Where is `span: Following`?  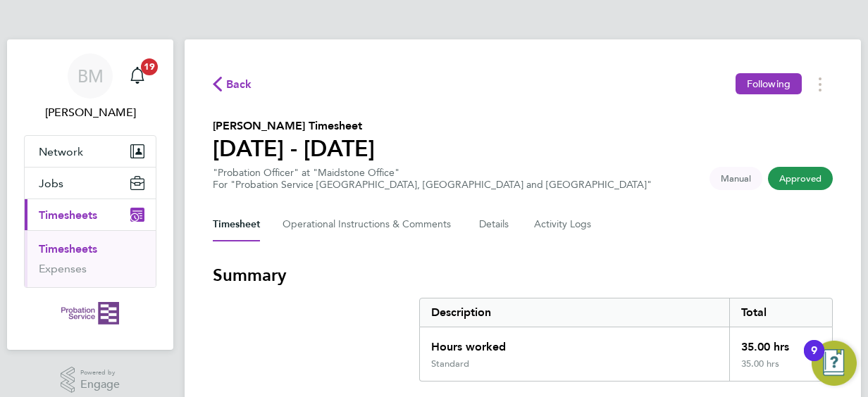 span: Following is located at coordinates (769, 84).